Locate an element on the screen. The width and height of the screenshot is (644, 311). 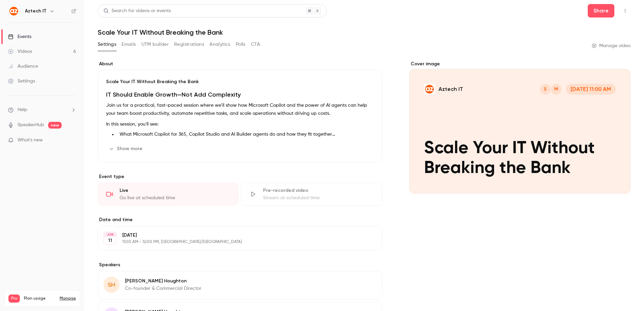
button: CTA is located at coordinates (255, 45).